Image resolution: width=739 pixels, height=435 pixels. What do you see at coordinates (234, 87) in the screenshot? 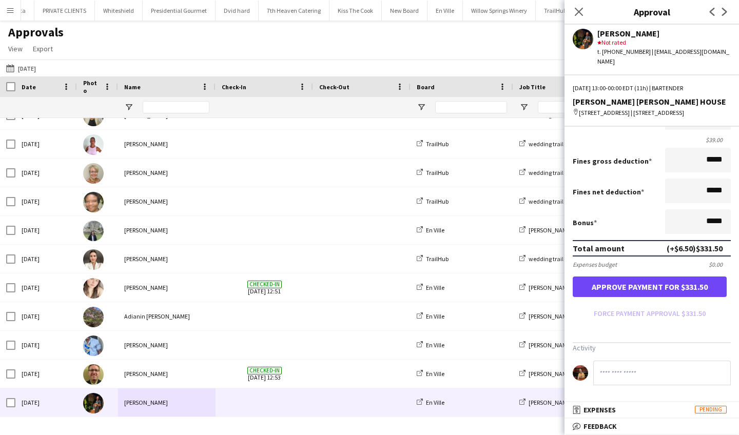
I see `span: Check-In` at bounding box center [234, 87].